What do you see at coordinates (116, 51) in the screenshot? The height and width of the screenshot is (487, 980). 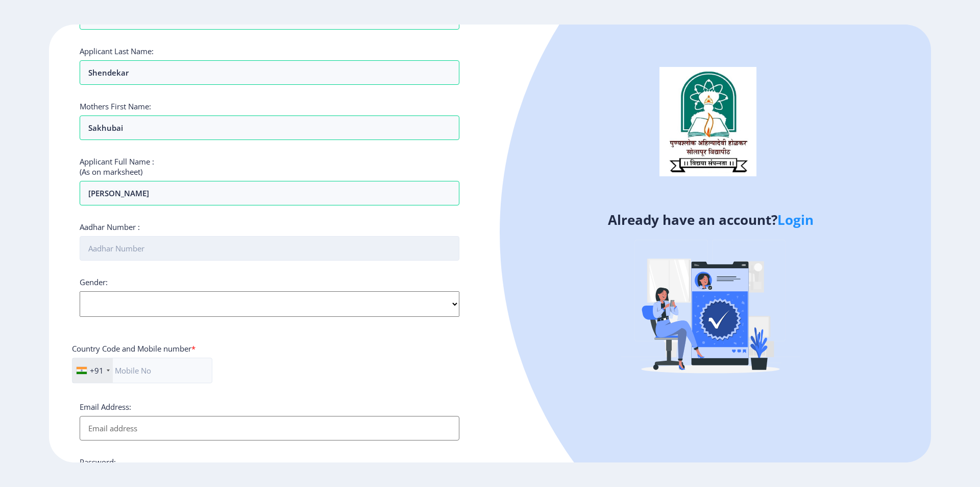 I see `label: Applicant Last Name:` at bounding box center [116, 51].